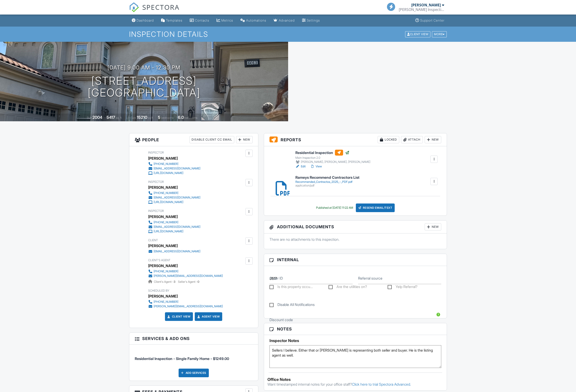  Describe the element at coordinates (287, 21) in the screenshot. I see `div: Advanced` at that location.